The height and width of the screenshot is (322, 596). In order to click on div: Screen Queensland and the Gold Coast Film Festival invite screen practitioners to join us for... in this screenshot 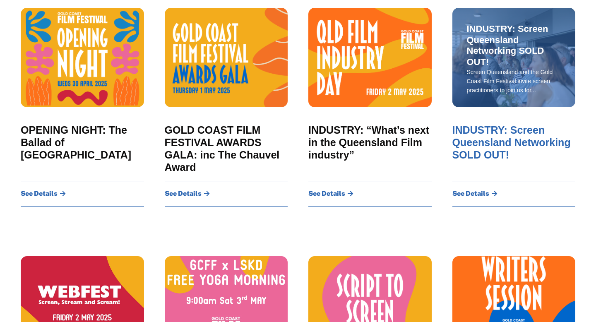, I will do `click(514, 81)`.